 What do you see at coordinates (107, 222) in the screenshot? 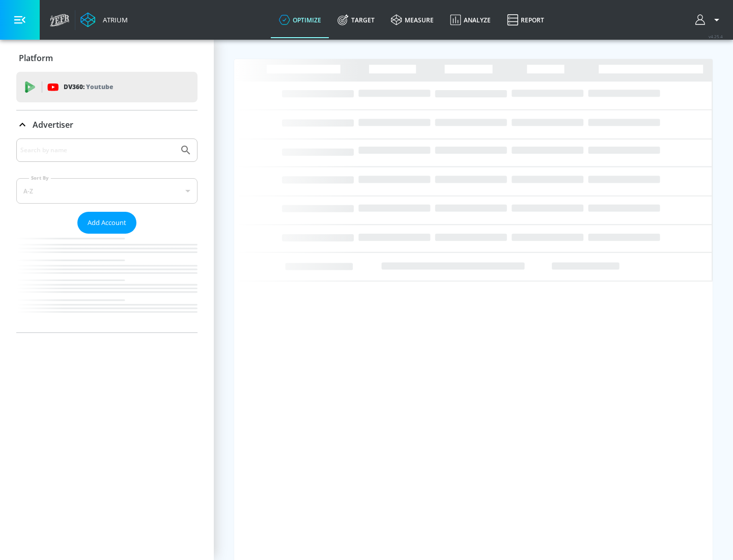
I see `span: Add Account` at bounding box center [107, 222].